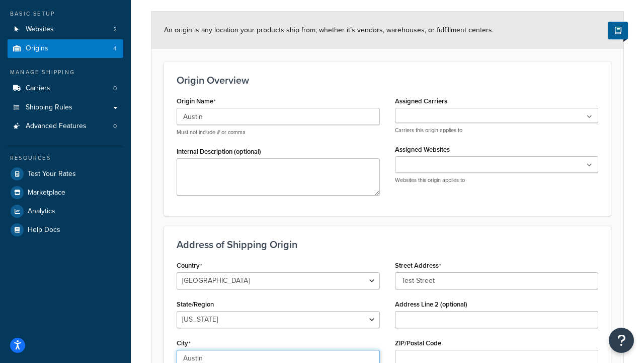 This screenshot has width=644, height=363. What do you see at coordinates (66, 211) in the screenshot?
I see `li: Analytics` at bounding box center [66, 211].